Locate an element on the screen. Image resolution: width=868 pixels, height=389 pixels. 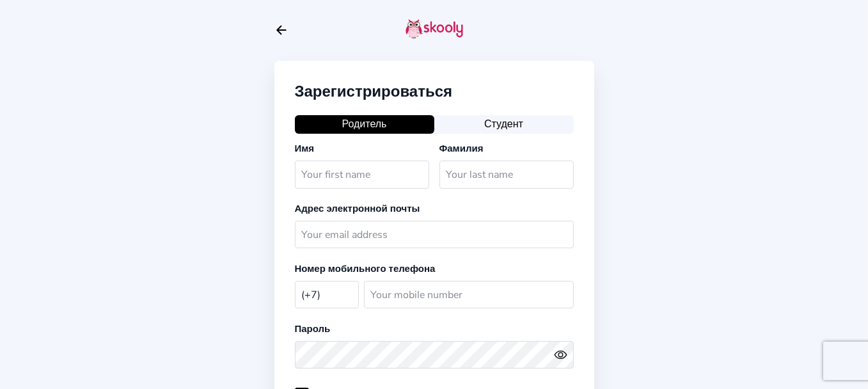
input: Your mobile number is located at coordinates (469, 294).